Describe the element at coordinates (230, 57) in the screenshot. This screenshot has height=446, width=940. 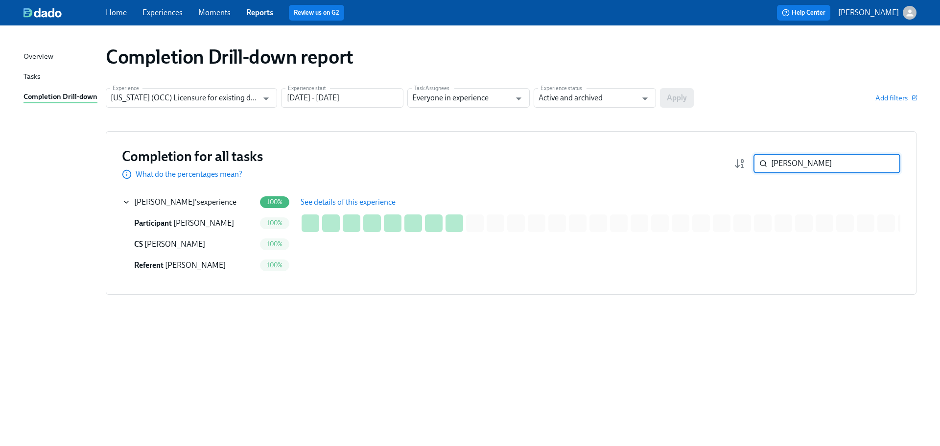
I see `h1: Completion Drill-down report` at that location.